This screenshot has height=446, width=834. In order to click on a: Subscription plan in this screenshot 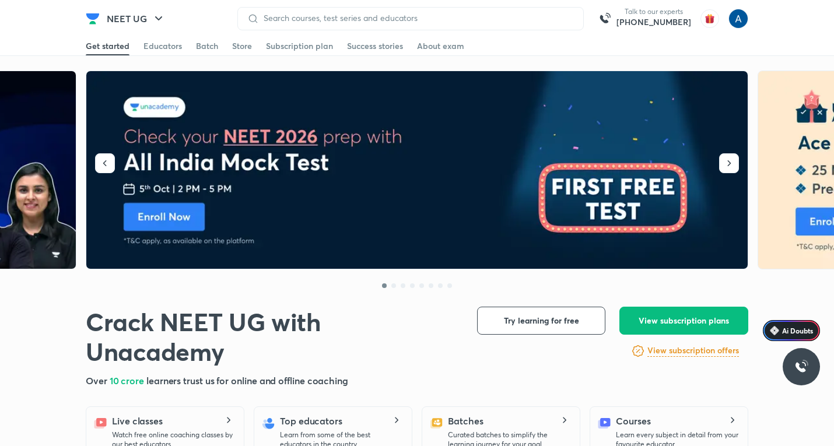, I will do `click(299, 46)`.